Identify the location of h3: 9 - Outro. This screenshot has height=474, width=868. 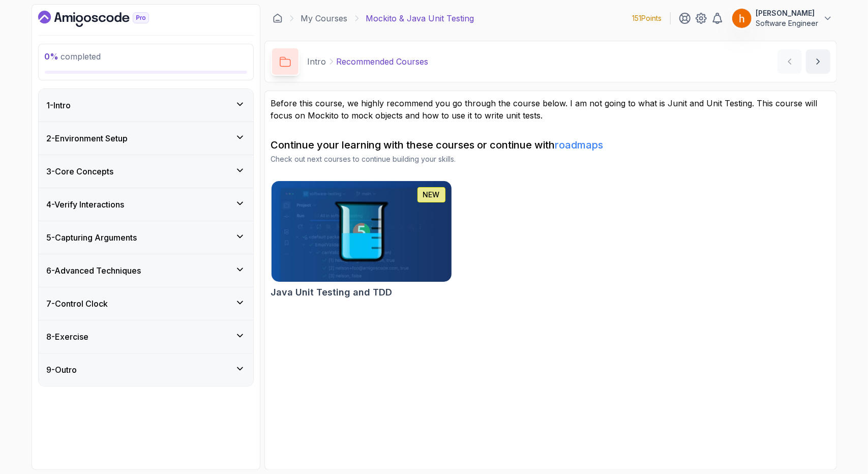
(62, 370).